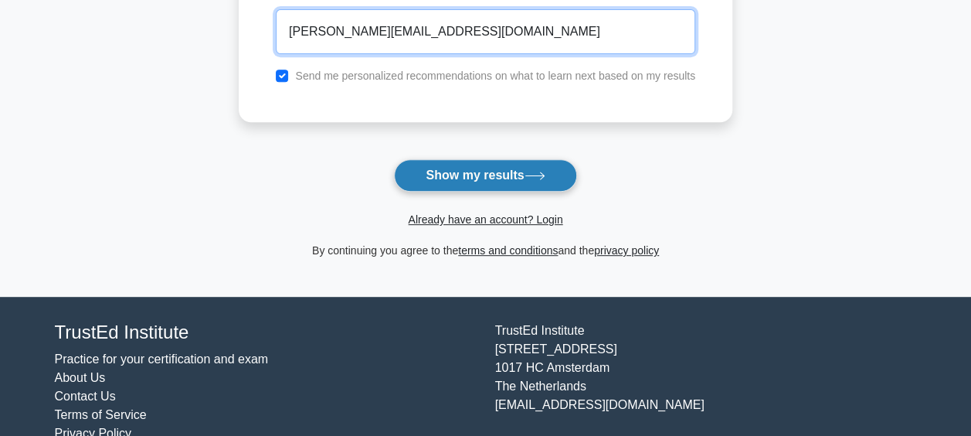  I want to click on a: privacy policy, so click(626, 250).